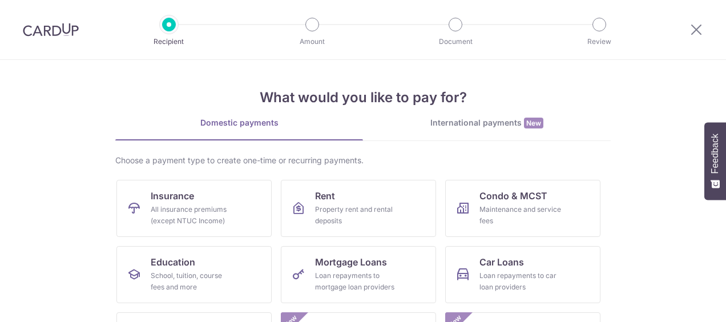 Image resolution: width=726 pixels, height=322 pixels. Describe the element at coordinates (487, 123) in the screenshot. I see `div: International payments` at that location.